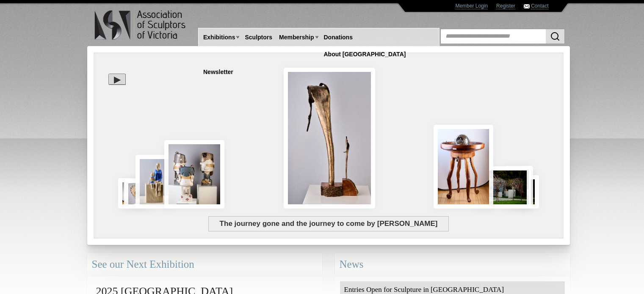  What do you see at coordinates (471, 6) in the screenshot?
I see `a: Member Login` at bounding box center [471, 6].